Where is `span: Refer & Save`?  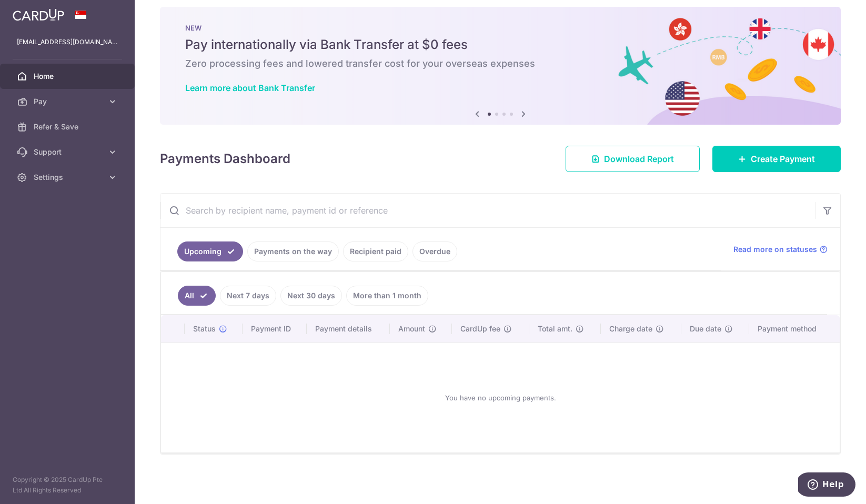
span: Refer & Save is located at coordinates (69, 126).